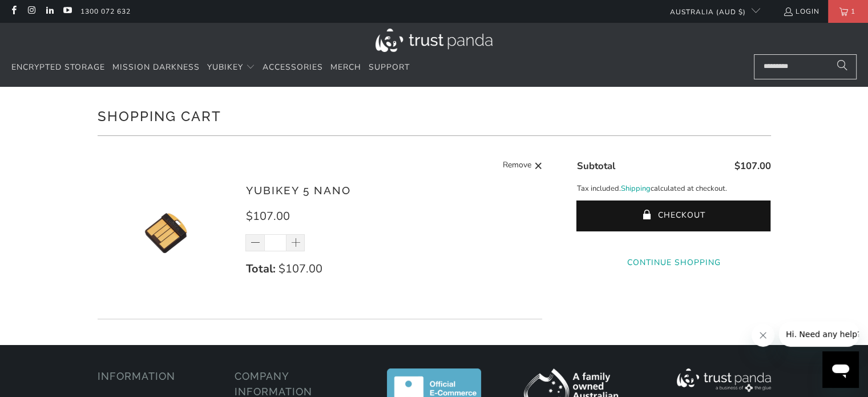 This screenshot has height=397, width=868. I want to click on a: Trust Panda Australia on YouTube, so click(67, 12).